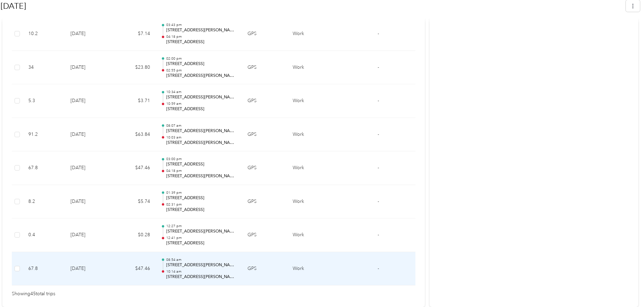  What do you see at coordinates (201, 104) in the screenshot?
I see `p: 10:59 am` at bounding box center [201, 104].